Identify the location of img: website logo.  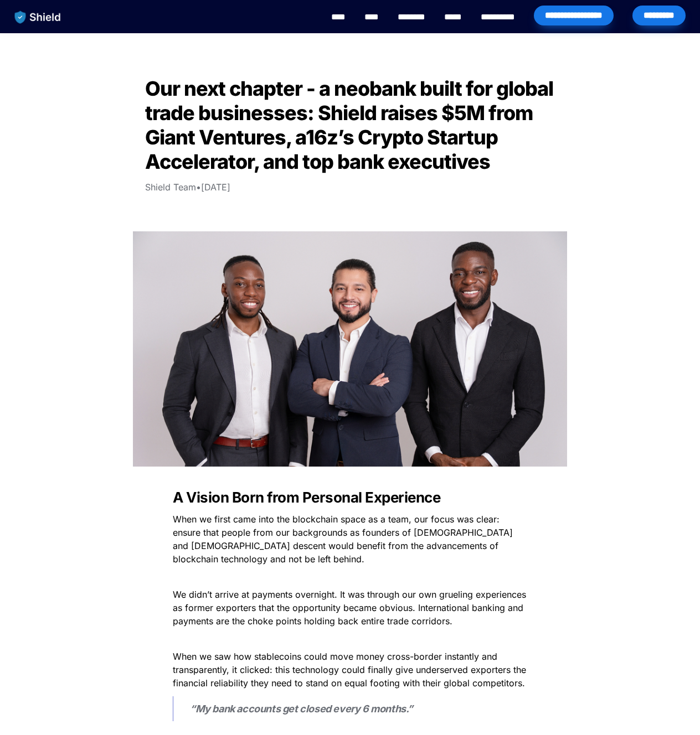
(38, 17).